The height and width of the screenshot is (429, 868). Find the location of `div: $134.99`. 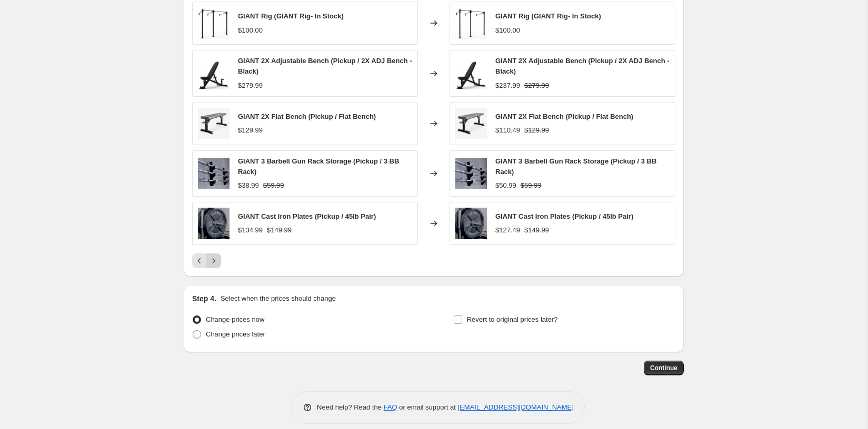

div: $134.99 is located at coordinates (250, 230).